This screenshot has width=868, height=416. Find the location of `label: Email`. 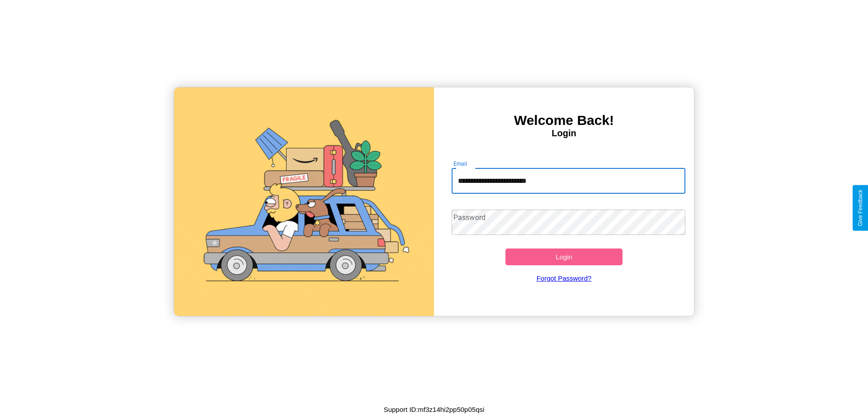

label: Email is located at coordinates (460, 163).